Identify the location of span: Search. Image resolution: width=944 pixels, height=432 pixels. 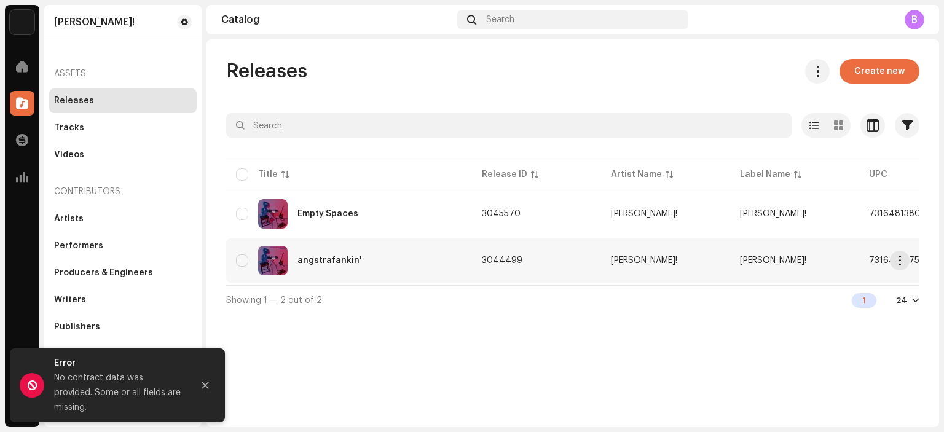
(500, 20).